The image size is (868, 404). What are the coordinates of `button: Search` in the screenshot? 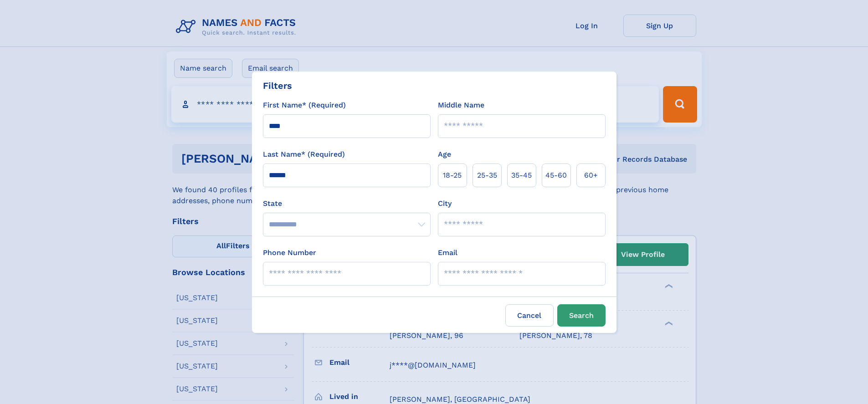 It's located at (581, 315).